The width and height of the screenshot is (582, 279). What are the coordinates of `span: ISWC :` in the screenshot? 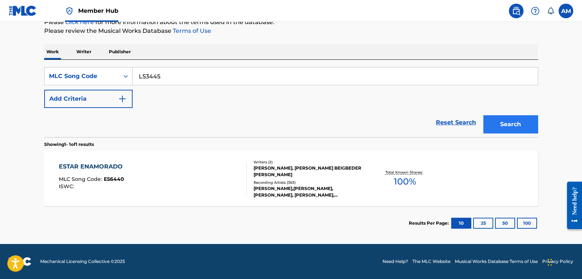 It's located at (67, 187).